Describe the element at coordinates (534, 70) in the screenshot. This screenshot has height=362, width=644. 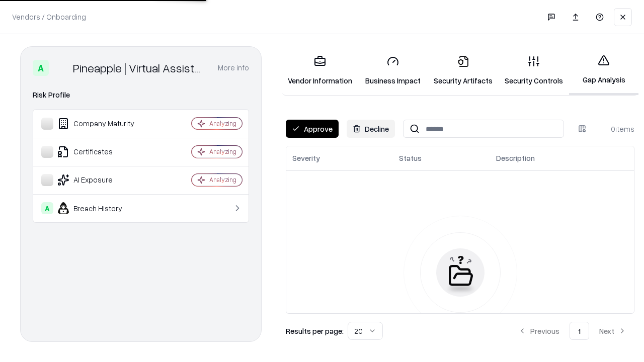
I see `a: Security Controls` at that location.